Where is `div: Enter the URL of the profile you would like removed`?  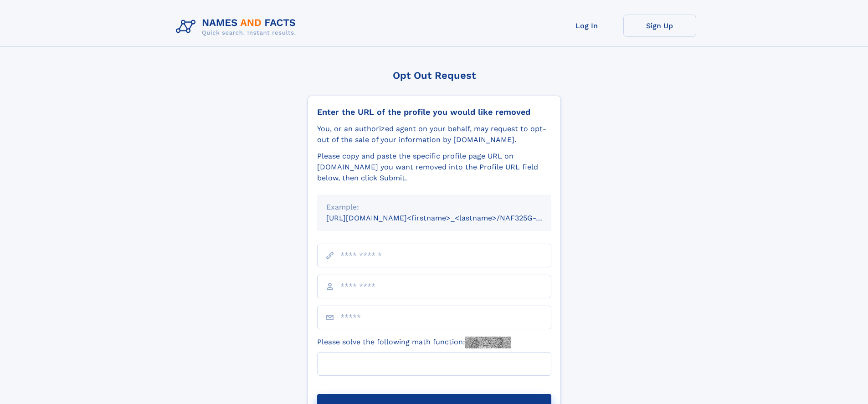
div: Enter the URL of the profile you would like removed is located at coordinates (434, 112).